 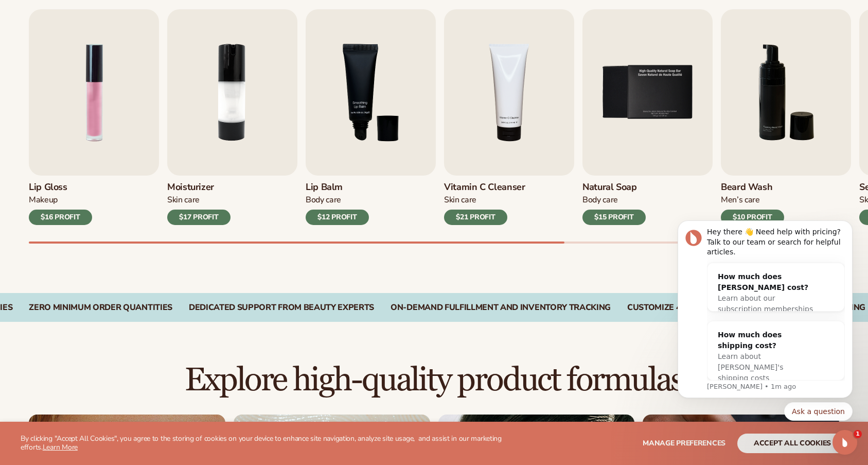 I want to click on div: On-Demand Fulfillment and Inventory Tracking, so click(x=501, y=307).